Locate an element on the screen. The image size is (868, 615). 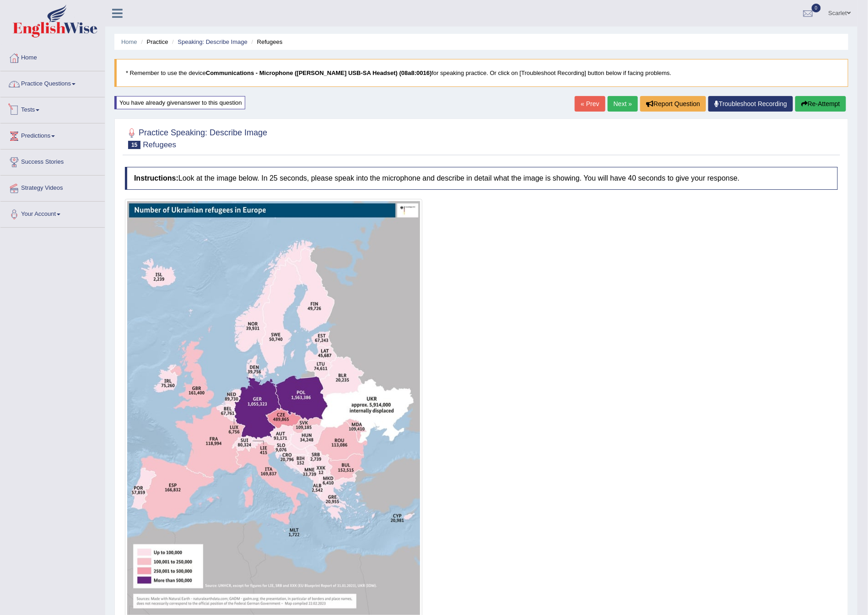
h2: Practice Speaking: Describe Image is located at coordinates (196, 137).